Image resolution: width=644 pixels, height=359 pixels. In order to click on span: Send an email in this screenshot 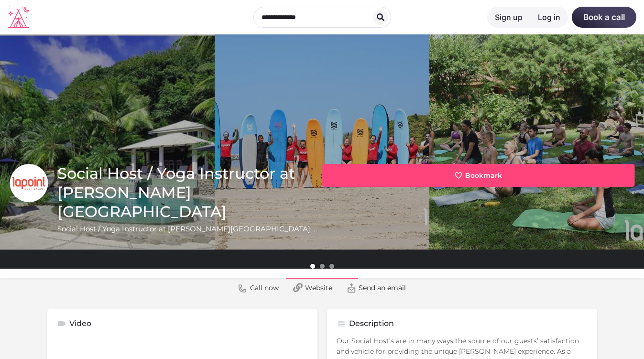, I will do `click(382, 288)`.